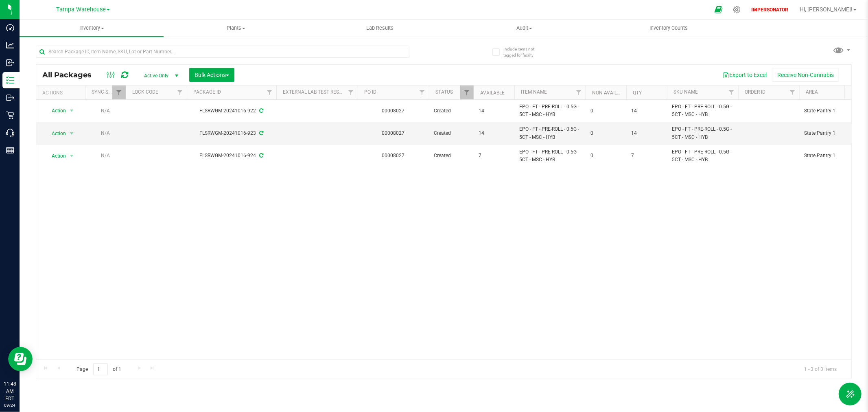 The height and width of the screenshot is (412, 868). Describe the element at coordinates (820, 369) in the screenshot. I see `span: 1 - 3 of 3 items` at that location.